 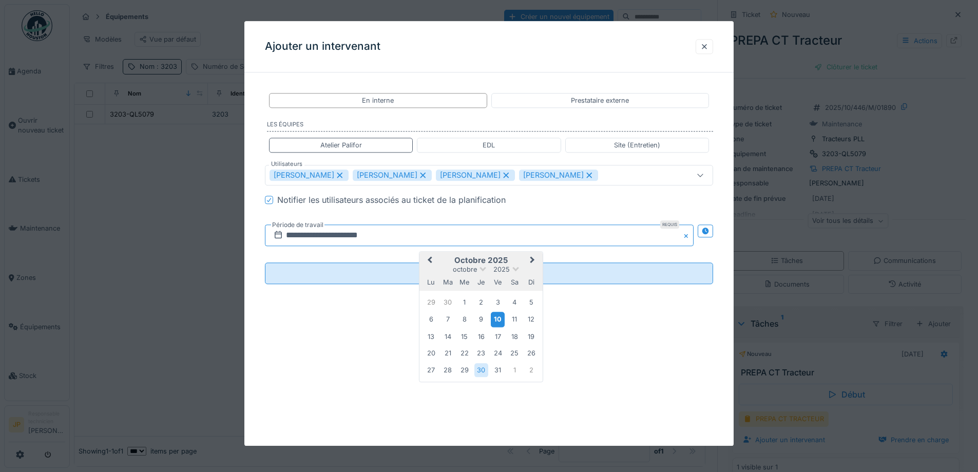 I want to click on label: Utilisateurs, so click(x=287, y=164).